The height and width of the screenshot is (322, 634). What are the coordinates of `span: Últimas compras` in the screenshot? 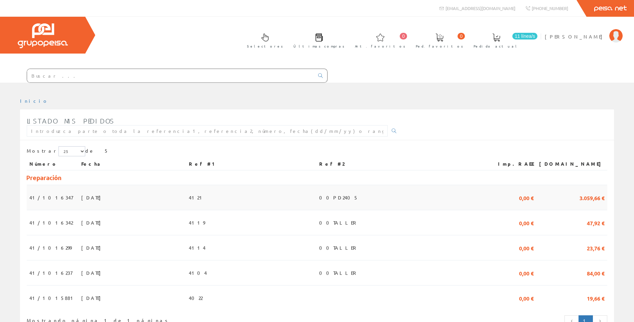 It's located at (319, 46).